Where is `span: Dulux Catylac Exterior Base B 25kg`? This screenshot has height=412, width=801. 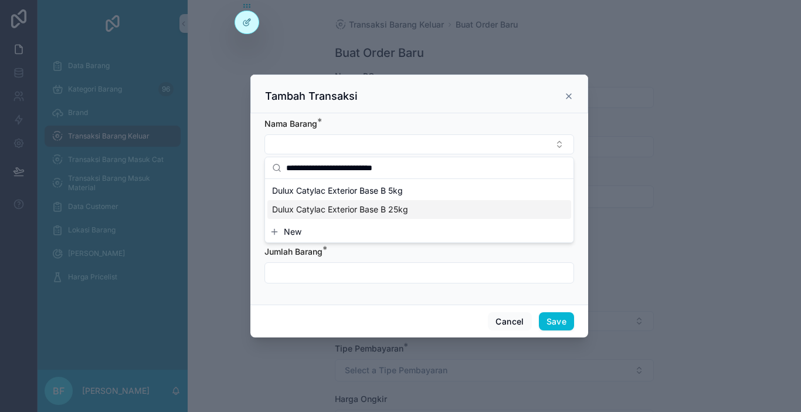
span: Dulux Catylac Exterior Base B 25kg is located at coordinates (340, 209).